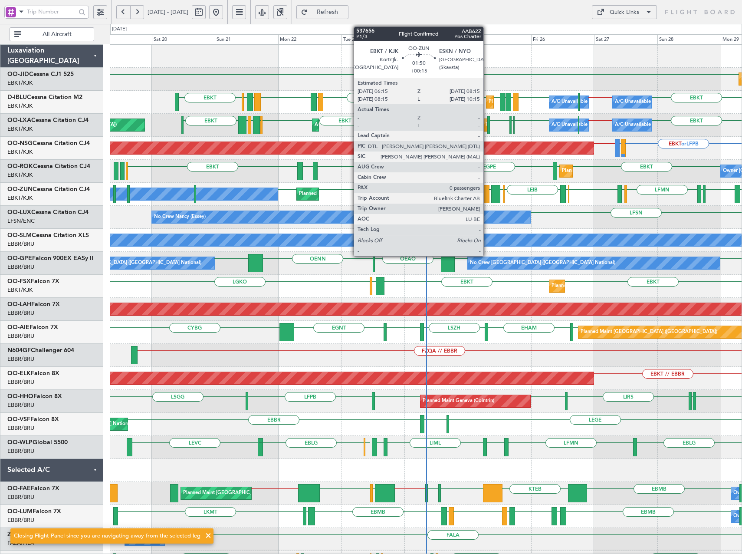  What do you see at coordinates (247, 39) in the screenshot?
I see `div: Sun 21` at bounding box center [247, 39].